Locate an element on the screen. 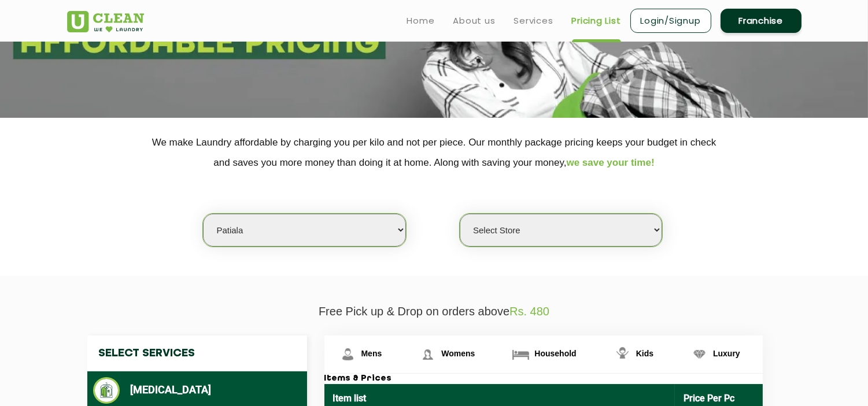  span: Kids is located at coordinates (644, 354).